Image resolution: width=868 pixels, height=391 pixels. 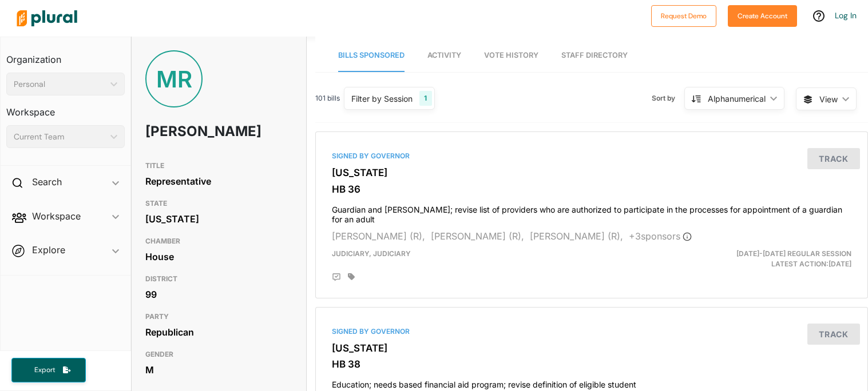 I want to click on h4: Education; needs based financial aid program; revise definition of eligible student, so click(x=592, y=382).